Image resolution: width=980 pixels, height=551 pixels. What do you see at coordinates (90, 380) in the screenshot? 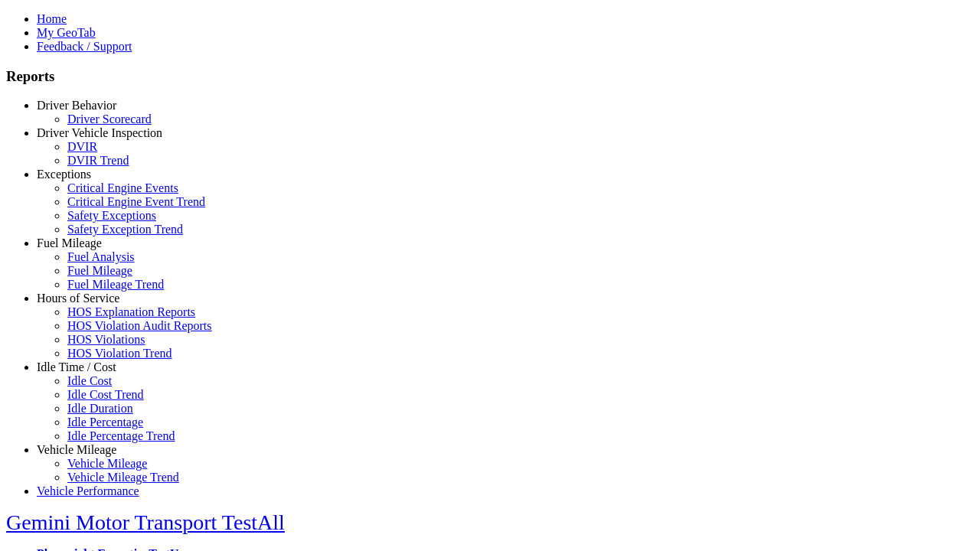
I see `a: Idle Cost` at bounding box center [90, 380].